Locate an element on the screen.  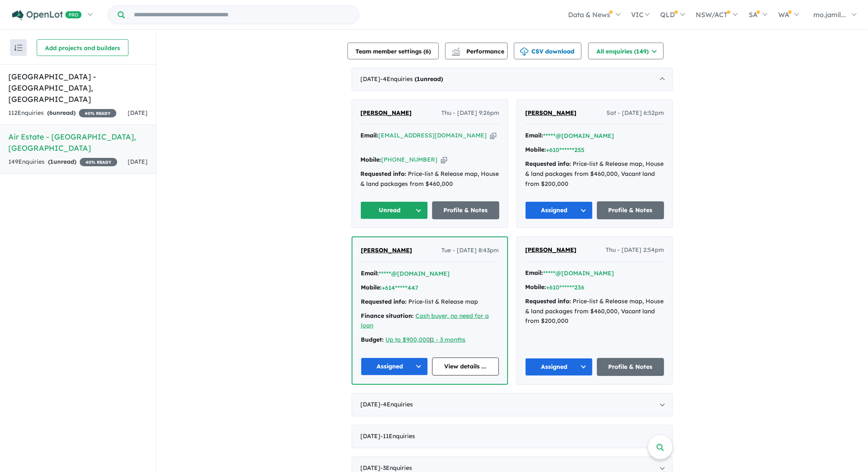
span: Performance is located at coordinates (479, 51).